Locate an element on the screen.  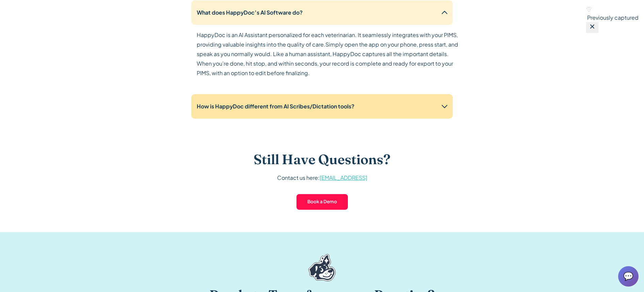
p: Contact us here: is located at coordinates (322, 178).